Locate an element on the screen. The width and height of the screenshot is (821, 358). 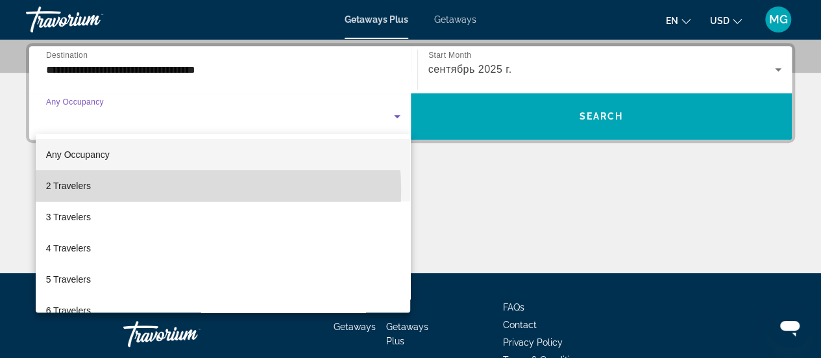
span: Any Occupancy is located at coordinates (78, 154).